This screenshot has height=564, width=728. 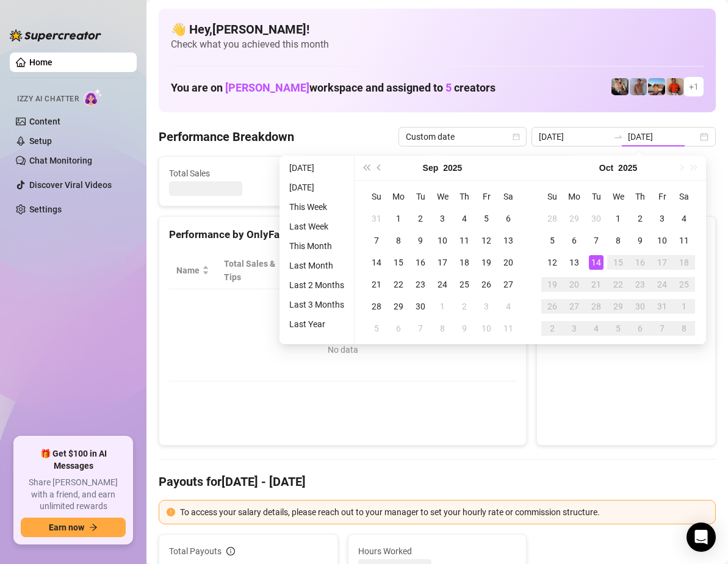 I want to click on div: No data, so click(x=343, y=350).